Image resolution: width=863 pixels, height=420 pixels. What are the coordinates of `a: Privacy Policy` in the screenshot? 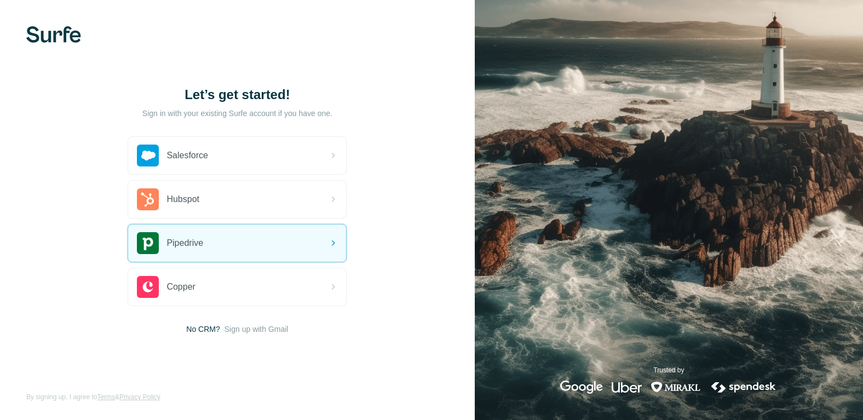 It's located at (140, 397).